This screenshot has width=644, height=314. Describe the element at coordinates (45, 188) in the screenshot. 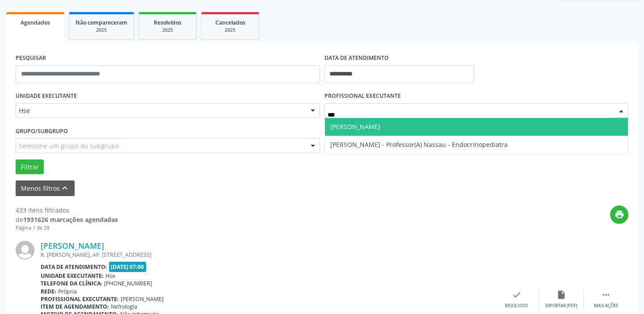

I see `button: Menos filtroskeyboard_arrow_up` at that location.